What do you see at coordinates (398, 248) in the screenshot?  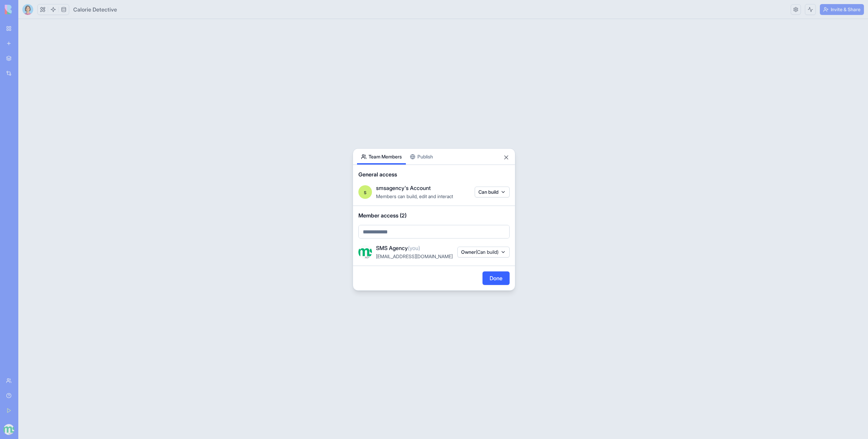 I see `span: SMS Agency` at bounding box center [398, 248].